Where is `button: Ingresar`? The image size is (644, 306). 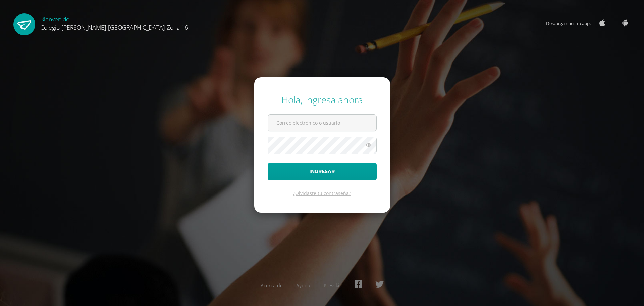 button: Ingresar is located at coordinates (322, 171).